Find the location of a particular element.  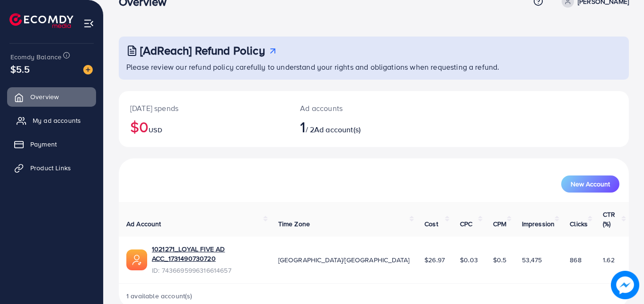

span: My ad accounts is located at coordinates (57, 120).